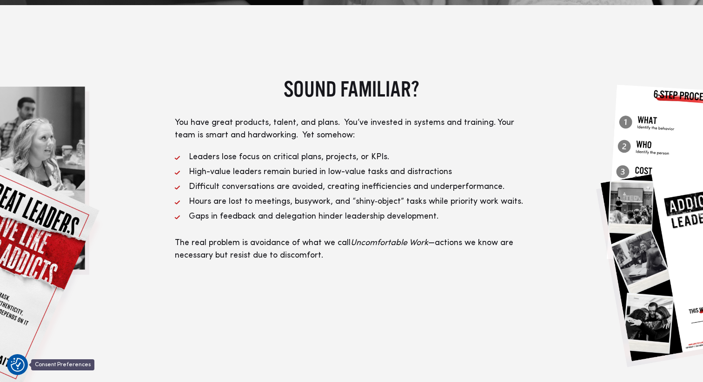 The image size is (703, 382). What do you see at coordinates (18, 365) in the screenshot?
I see `button: Consent Preferences` at bounding box center [18, 365].